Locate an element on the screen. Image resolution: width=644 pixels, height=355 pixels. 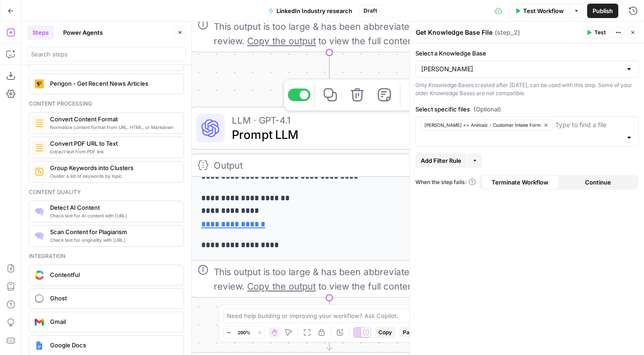
span: Test is located at coordinates (600, 32).